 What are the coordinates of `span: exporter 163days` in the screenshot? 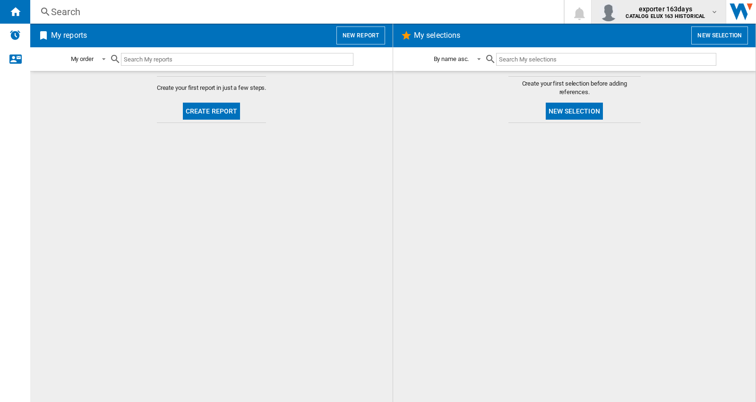 It's located at (665, 9).